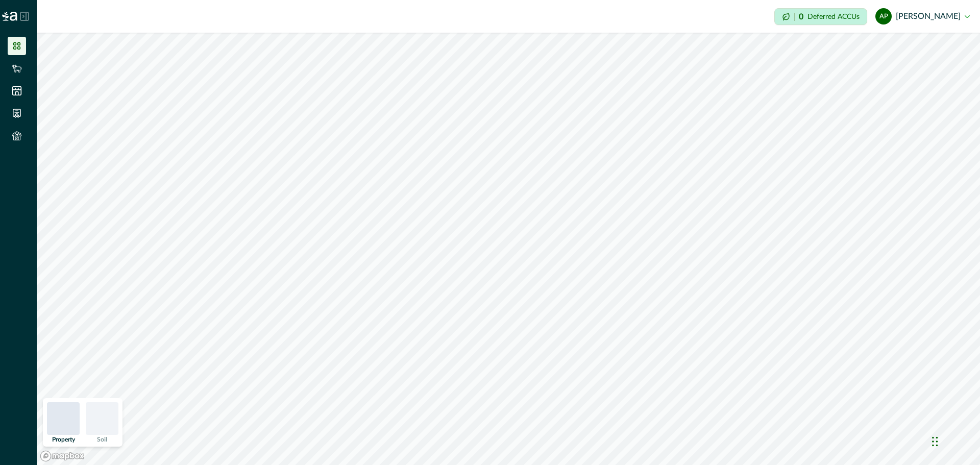 The width and height of the screenshot is (980, 465). Describe the element at coordinates (833, 17) in the screenshot. I see `p: Deferred ACCUs` at that location.